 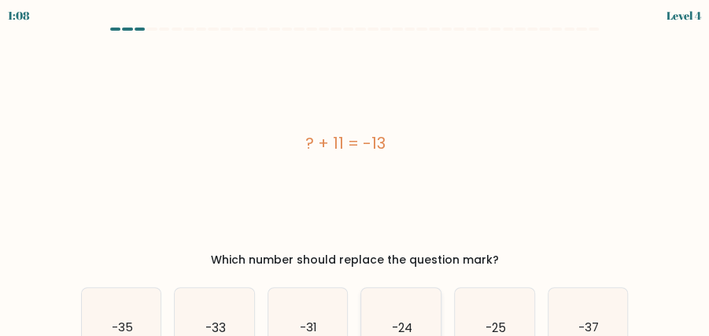 I want to click on div: Level 4, so click(x=684, y=15).